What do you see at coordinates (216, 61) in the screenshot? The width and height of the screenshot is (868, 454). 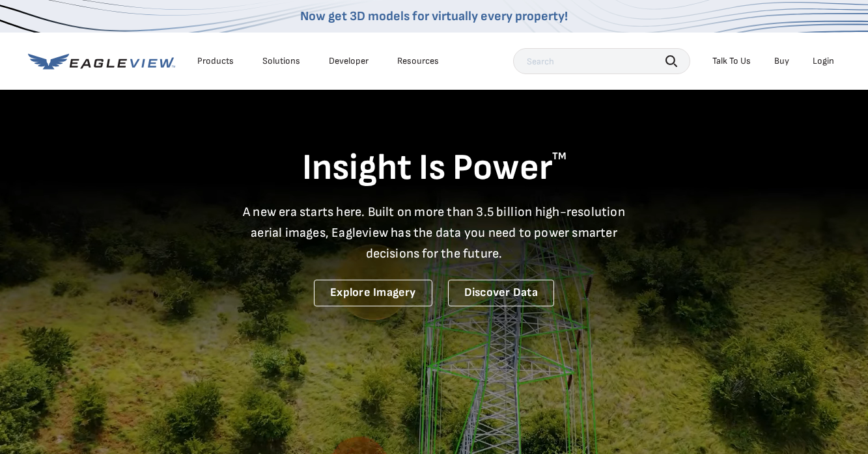 I see `div: Products` at bounding box center [216, 61].